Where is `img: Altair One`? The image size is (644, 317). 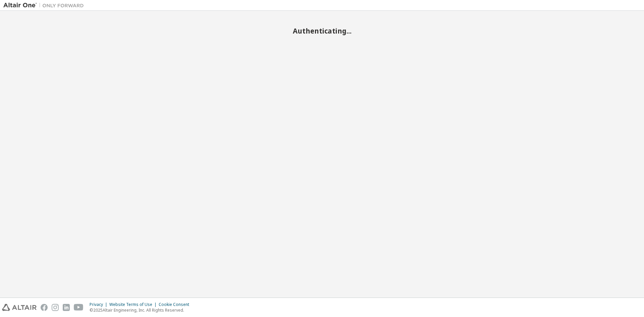 img: Altair One is located at coordinates (45, 5).